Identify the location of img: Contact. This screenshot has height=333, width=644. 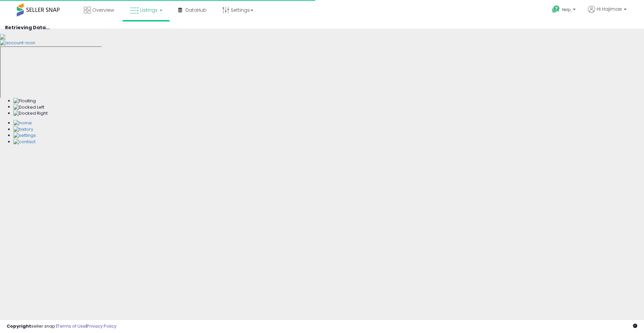
(25, 142).